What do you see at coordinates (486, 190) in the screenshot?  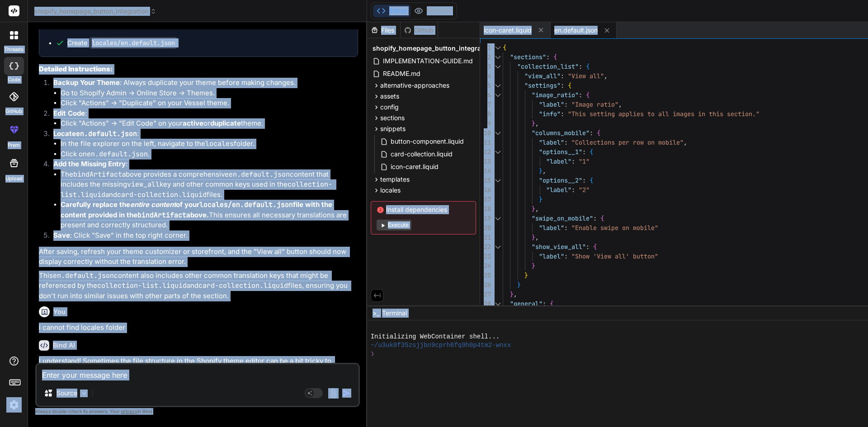 I see `div: 16` at bounding box center [486, 190].